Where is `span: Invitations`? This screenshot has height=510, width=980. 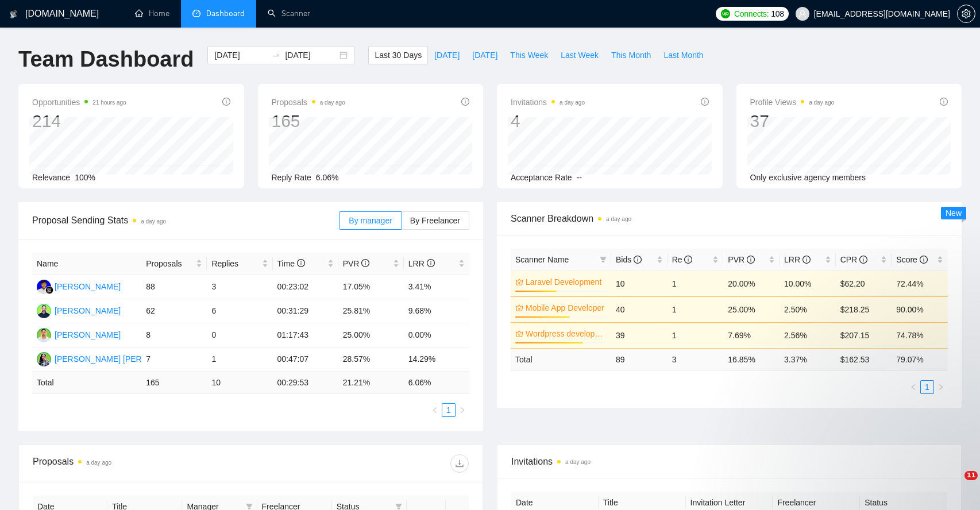
span: Invitations is located at coordinates (547, 102).